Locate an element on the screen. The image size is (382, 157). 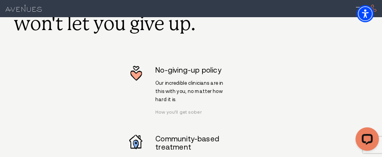
h3: No-giving-up policy is located at coordinates (204, 70).